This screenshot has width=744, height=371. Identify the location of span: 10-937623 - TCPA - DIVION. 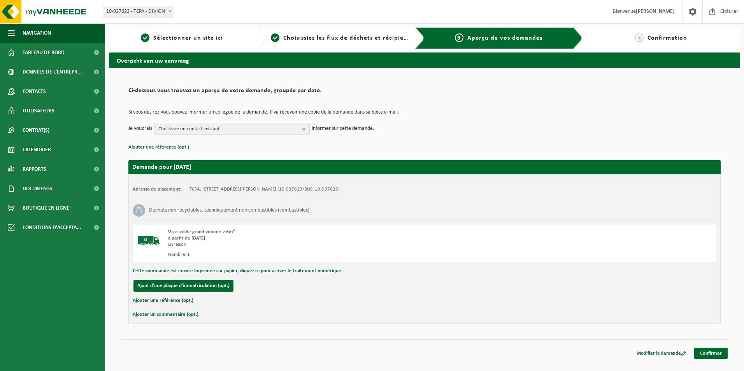
(138, 12).